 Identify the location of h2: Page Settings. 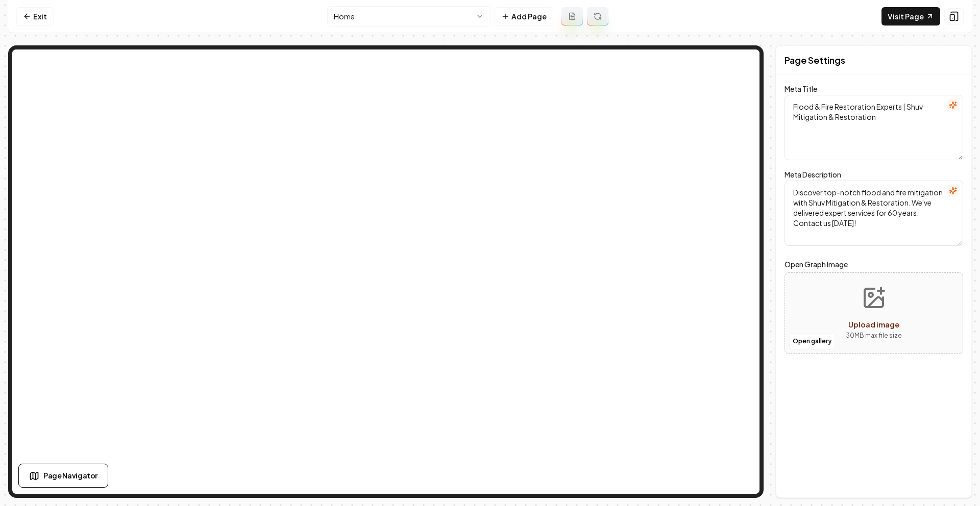
(815, 60).